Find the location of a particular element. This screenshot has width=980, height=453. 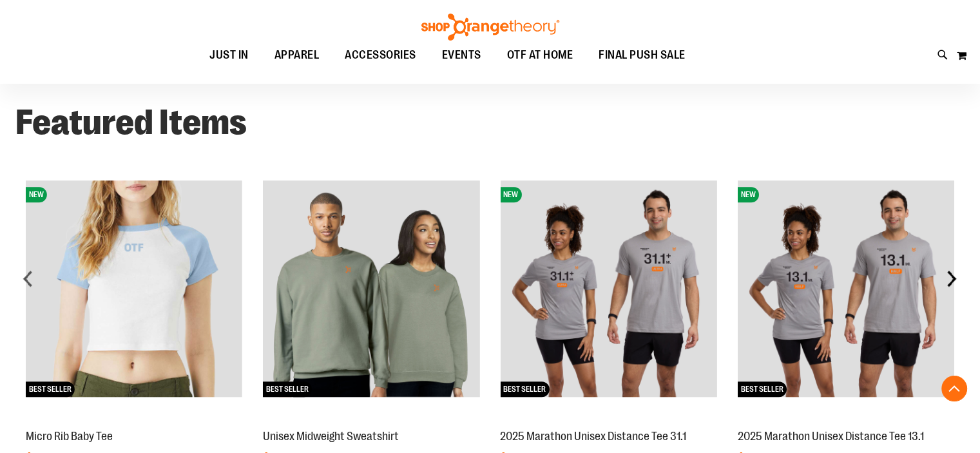

span: FINAL PUSH SALE is located at coordinates (642, 55).